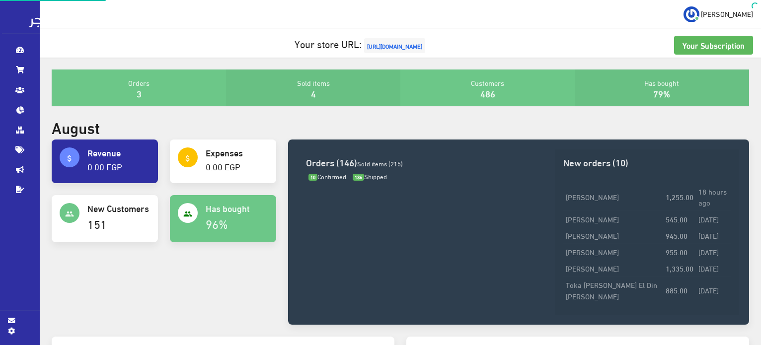 Image resolution: width=761 pixels, height=345 pixels. What do you see at coordinates (313, 93) in the screenshot?
I see `a: 4` at bounding box center [313, 93].